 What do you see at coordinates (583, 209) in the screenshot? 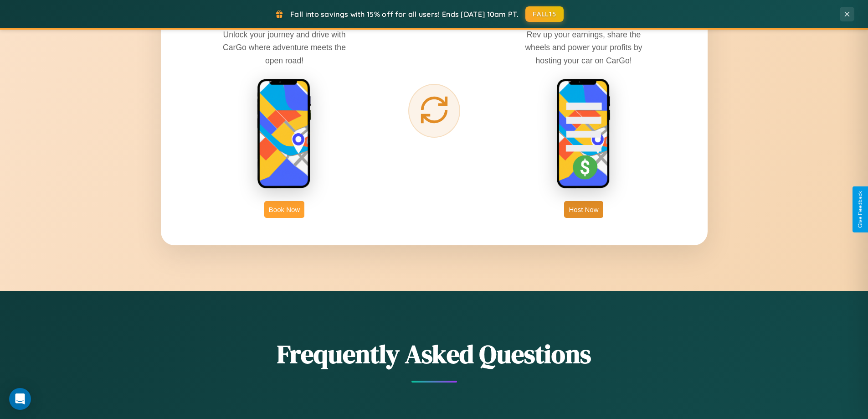
I see `button: Host Now` at bounding box center [583, 209].